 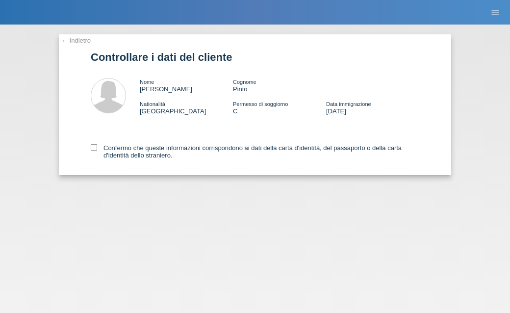 I want to click on h1: Controllare i dati del cliente, so click(x=255, y=57).